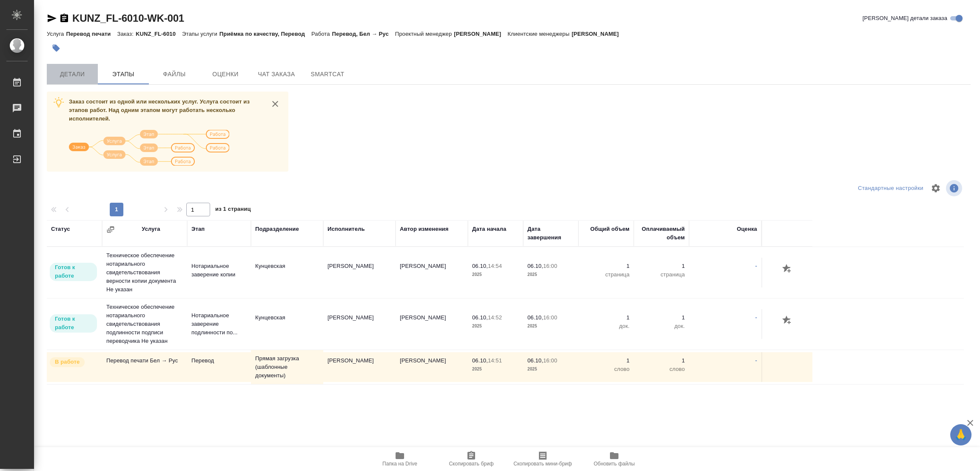 This screenshot has width=980, height=471. Describe the element at coordinates (936, 188) in the screenshot. I see `span: Настроить таблицу` at that location.